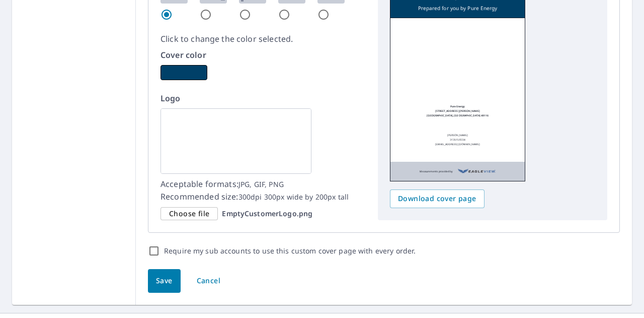 The height and width of the screenshot is (318, 644). Describe the element at coordinates (290, 251) in the screenshot. I see `label: Require my sub accounts to use this custom cover page with every order.` at that location.